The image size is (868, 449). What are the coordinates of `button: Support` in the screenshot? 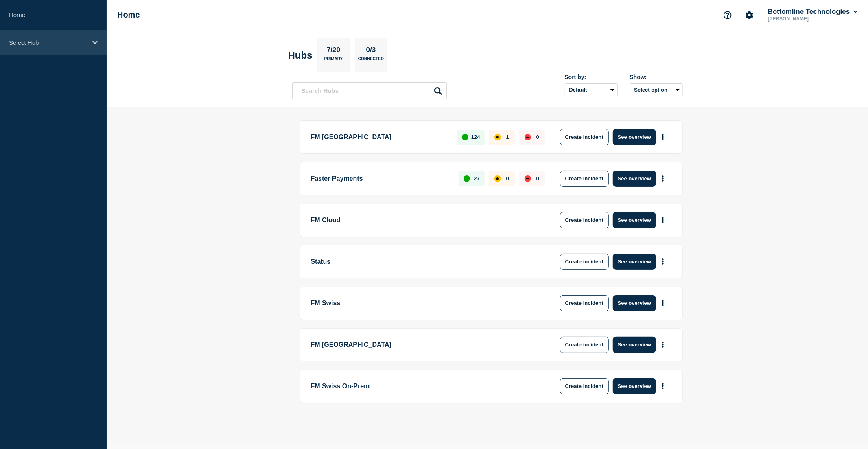 It's located at (727, 15).